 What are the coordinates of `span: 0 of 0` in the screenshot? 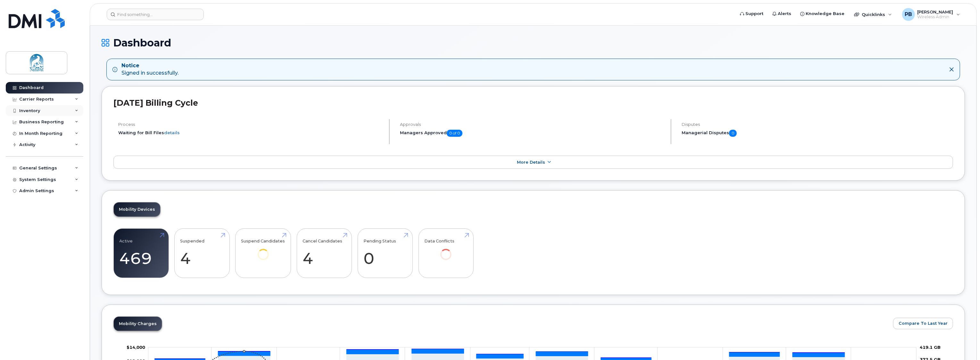 It's located at (454, 133).